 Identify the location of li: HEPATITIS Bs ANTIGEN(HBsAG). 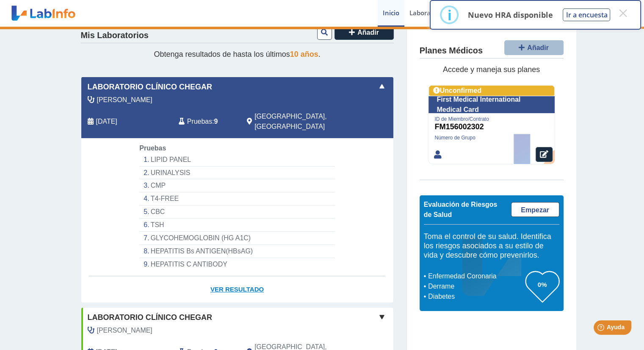
(236, 251).